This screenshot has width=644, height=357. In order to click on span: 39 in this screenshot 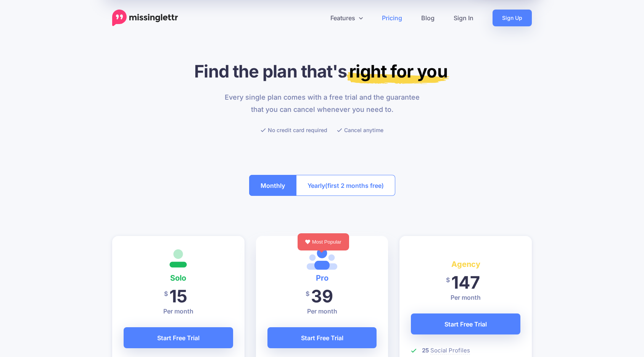, I will do `click(322, 296)`.